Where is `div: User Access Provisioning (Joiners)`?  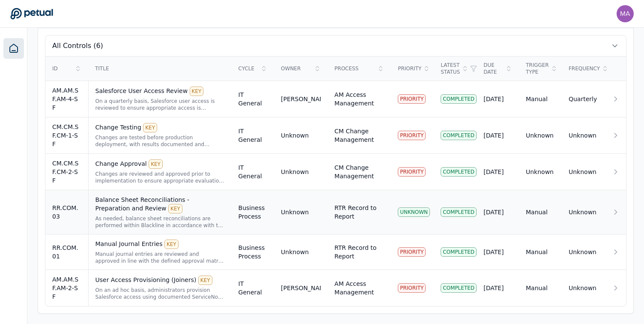
div: User Access Provisioning (Joiners) is located at coordinates (160, 280).